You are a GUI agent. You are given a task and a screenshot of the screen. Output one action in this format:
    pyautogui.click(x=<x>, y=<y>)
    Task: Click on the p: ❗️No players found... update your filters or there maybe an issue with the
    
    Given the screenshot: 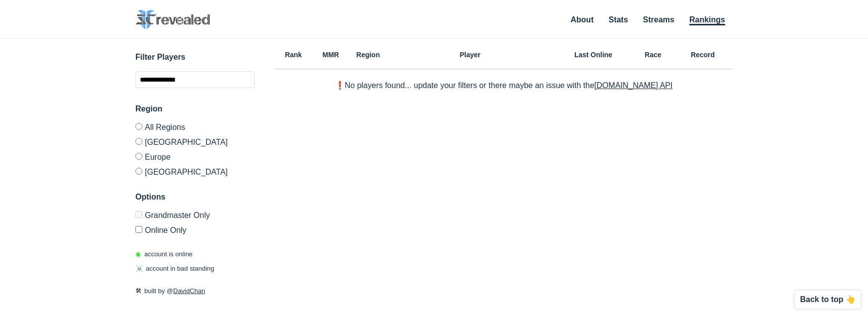 What is the action you would take?
    pyautogui.click(x=504, y=86)
    